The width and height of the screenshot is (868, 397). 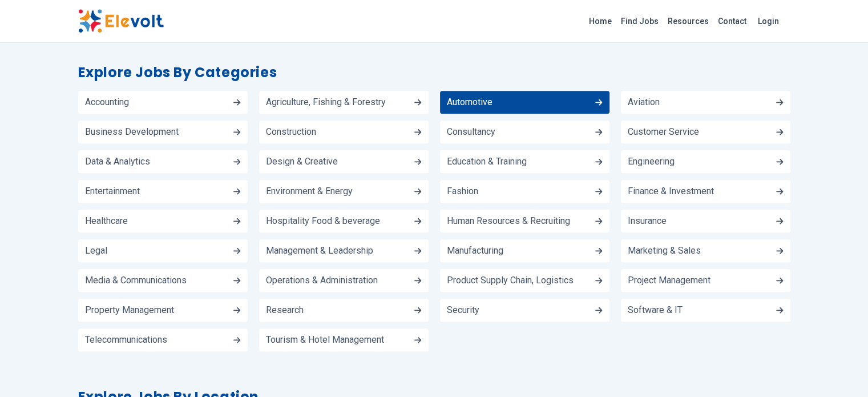 What do you see at coordinates (663, 132) in the screenshot?
I see `span: Customer Service` at bounding box center [663, 132].